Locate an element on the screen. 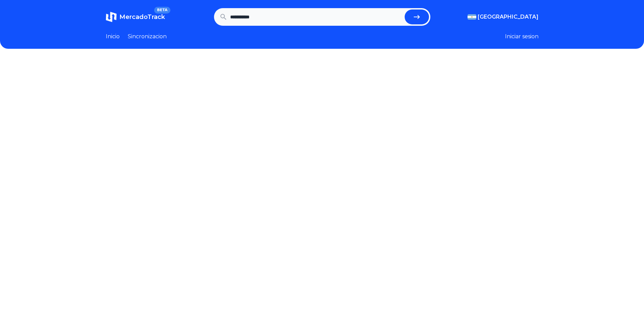 This screenshot has width=644, height=315. a: Inicio is located at coordinates (112, 37).